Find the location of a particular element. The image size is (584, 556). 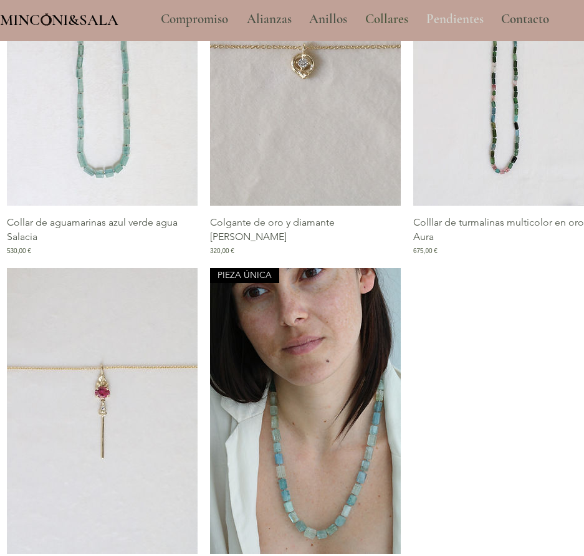

p: Collares is located at coordinates (387, 19).